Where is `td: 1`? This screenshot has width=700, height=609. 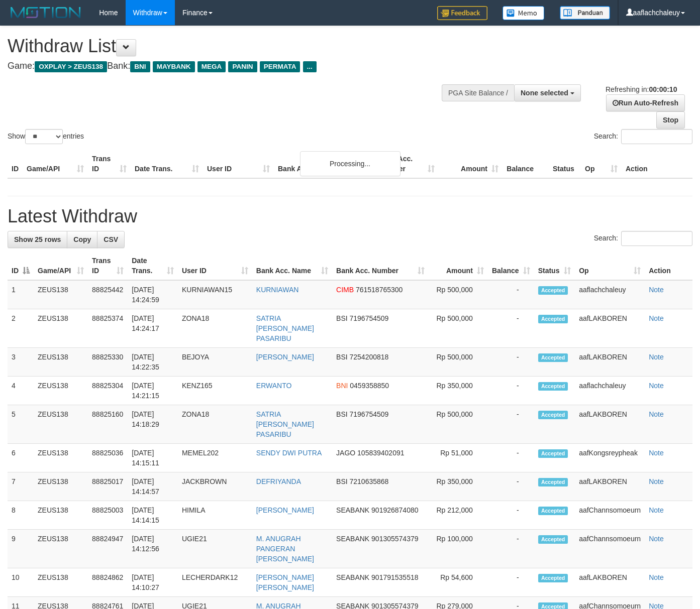
td: 1 is located at coordinates (20, 295).